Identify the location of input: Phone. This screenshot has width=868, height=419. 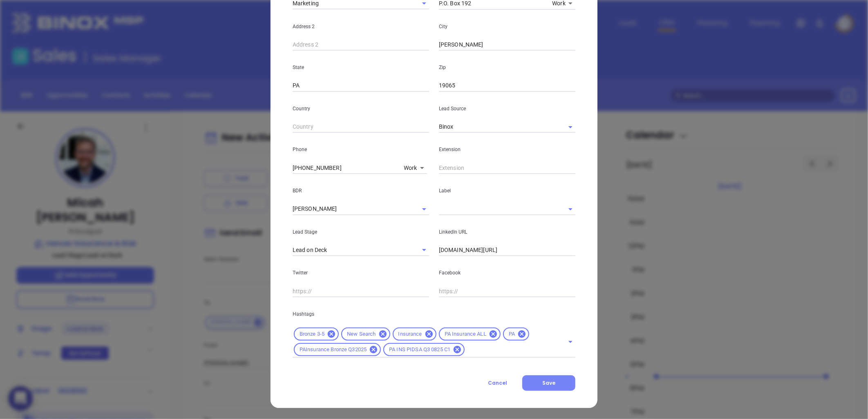
(347, 168).